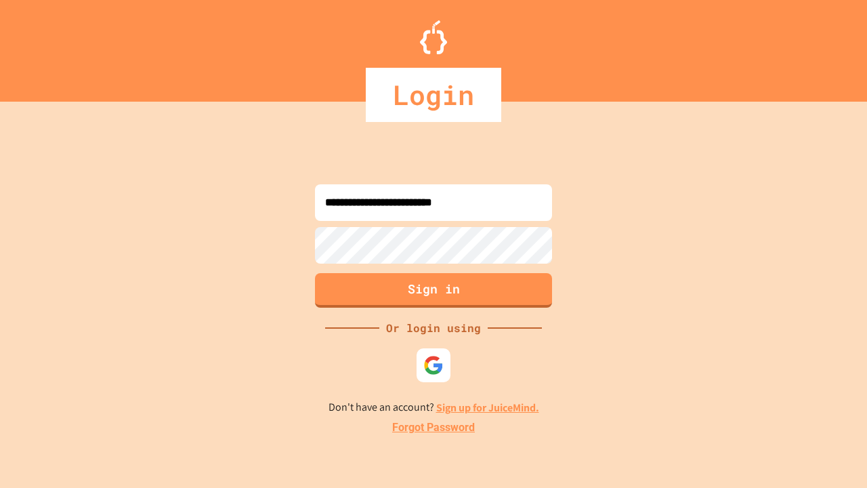 The width and height of the screenshot is (867, 488). What do you see at coordinates (434, 37) in the screenshot?
I see `img: Logo.svg` at bounding box center [434, 37].